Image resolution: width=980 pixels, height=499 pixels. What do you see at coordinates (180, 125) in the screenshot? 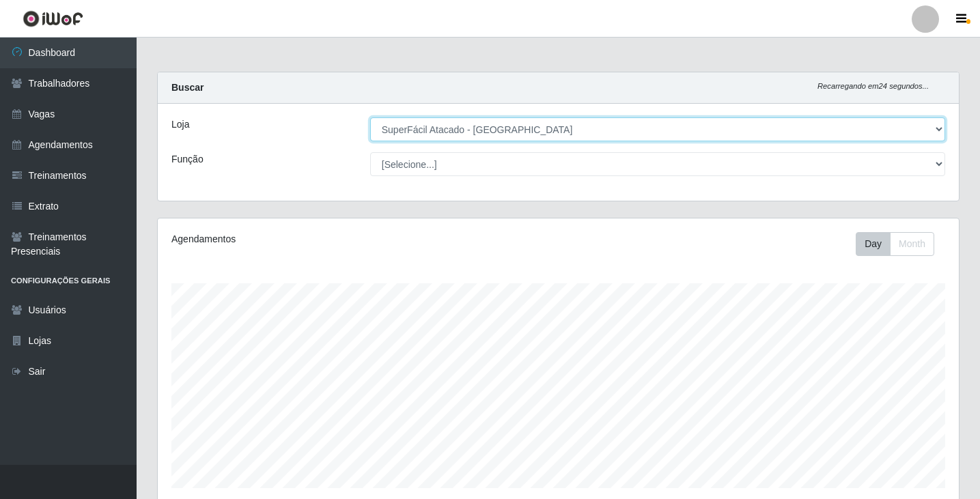
I see `label: Loja` at bounding box center [180, 125].